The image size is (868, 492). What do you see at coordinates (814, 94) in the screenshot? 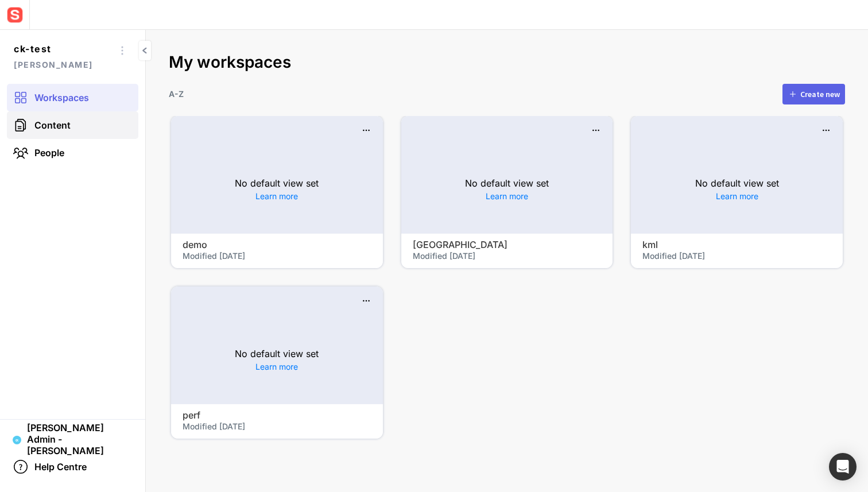
I see `button: Create new` at bounding box center [814, 94].